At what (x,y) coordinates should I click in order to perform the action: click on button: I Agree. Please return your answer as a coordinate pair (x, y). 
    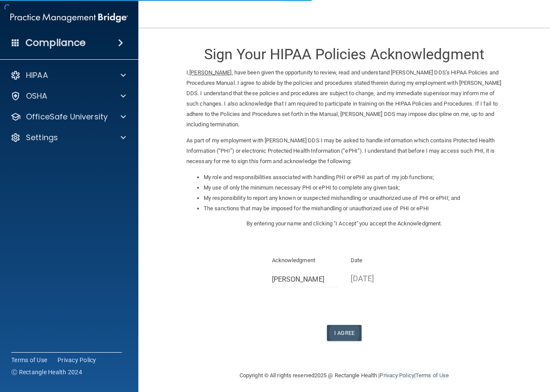
    Looking at the image, I should click on (344, 333).